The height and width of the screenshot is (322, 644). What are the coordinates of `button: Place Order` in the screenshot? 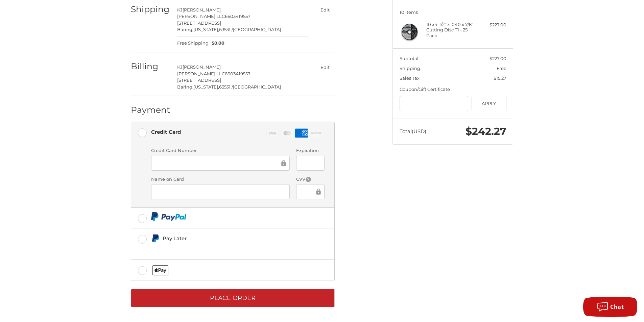 It's located at (232, 298).